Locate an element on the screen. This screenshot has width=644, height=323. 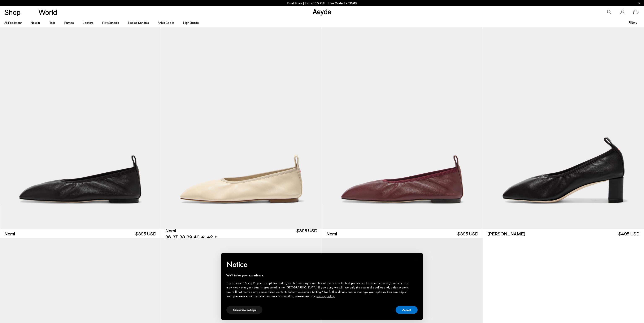
div: If you select "Accept", you accept this and agree that we may share this information with third p... is located at coordinates (319, 290).